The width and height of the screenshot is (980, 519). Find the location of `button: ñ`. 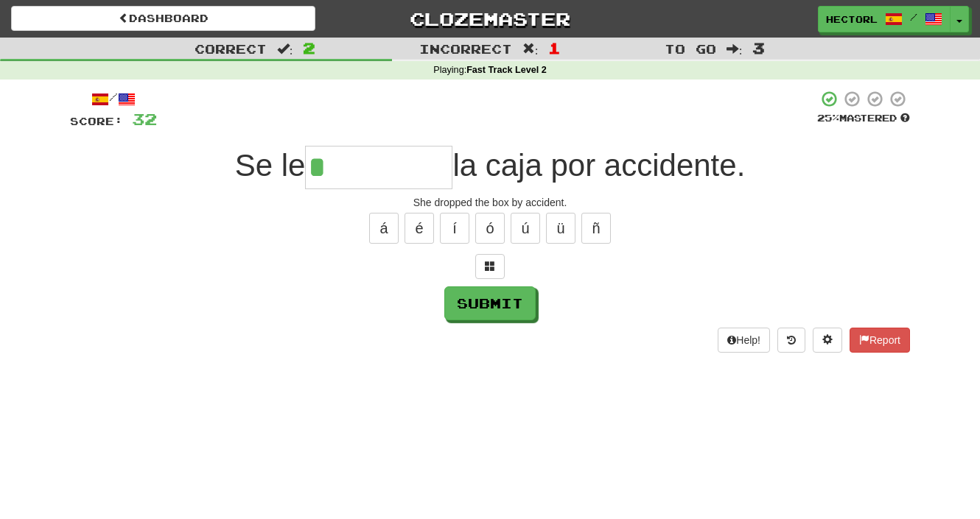

button: ñ is located at coordinates (596, 228).